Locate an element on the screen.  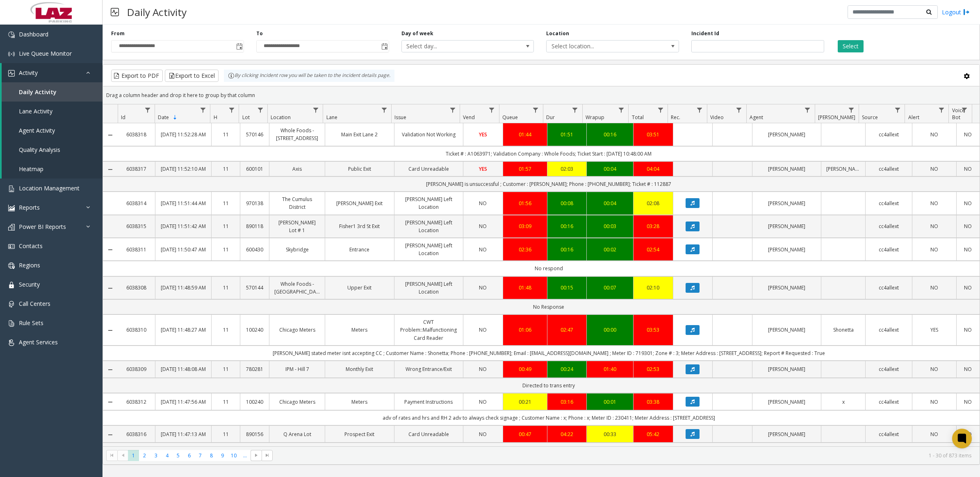
a: 01:48 is located at coordinates (525, 287).